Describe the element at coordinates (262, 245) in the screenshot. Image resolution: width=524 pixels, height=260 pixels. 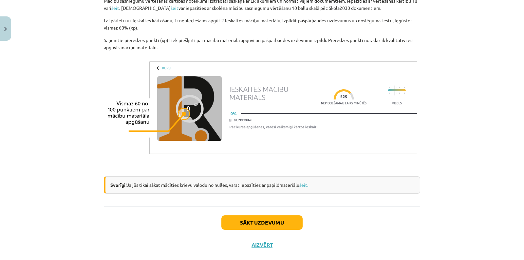
I see `button: Aizvērt` at that location.